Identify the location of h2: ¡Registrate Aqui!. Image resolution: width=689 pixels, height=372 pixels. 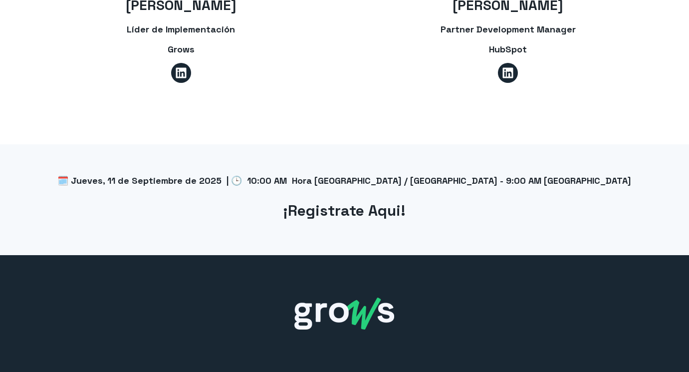
(344, 211).